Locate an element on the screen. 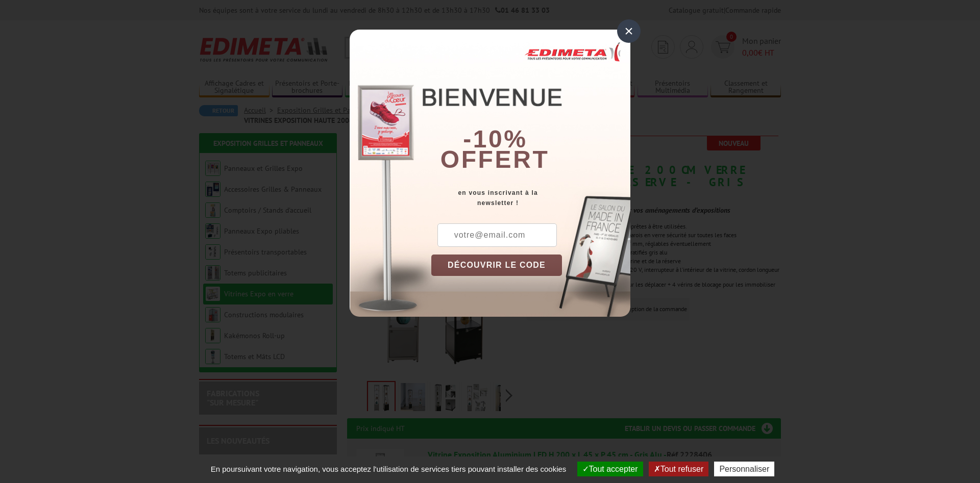 This screenshot has height=483, width=980. button: Tout accepter is located at coordinates (610, 469).